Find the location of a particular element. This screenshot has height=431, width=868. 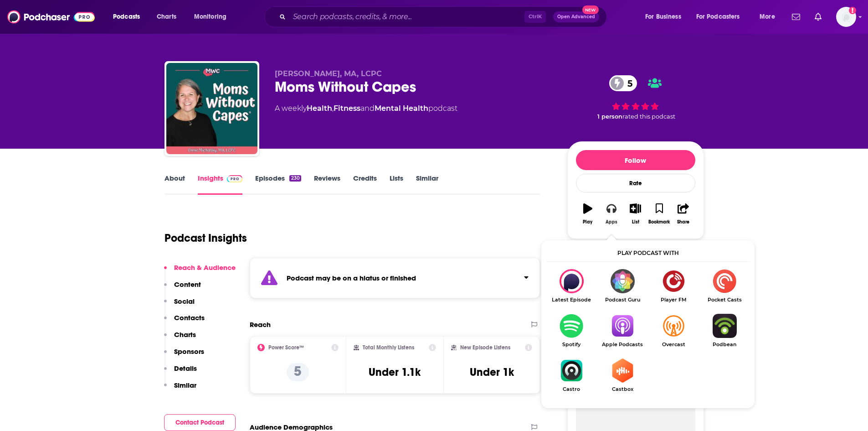

span: Player FM is located at coordinates (673, 299).